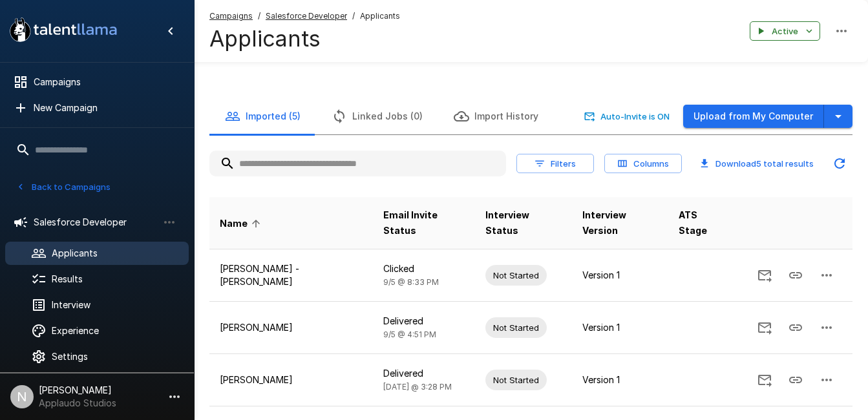  What do you see at coordinates (784, 31) in the screenshot?
I see `button: Active` at bounding box center [784, 31].